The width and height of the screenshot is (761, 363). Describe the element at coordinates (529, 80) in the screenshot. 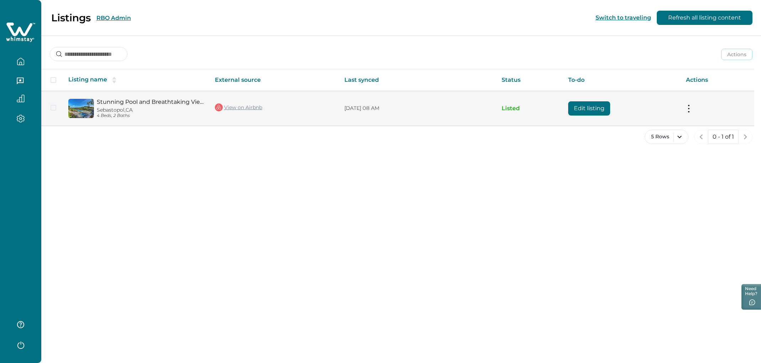

I see `th: Status` at that location.